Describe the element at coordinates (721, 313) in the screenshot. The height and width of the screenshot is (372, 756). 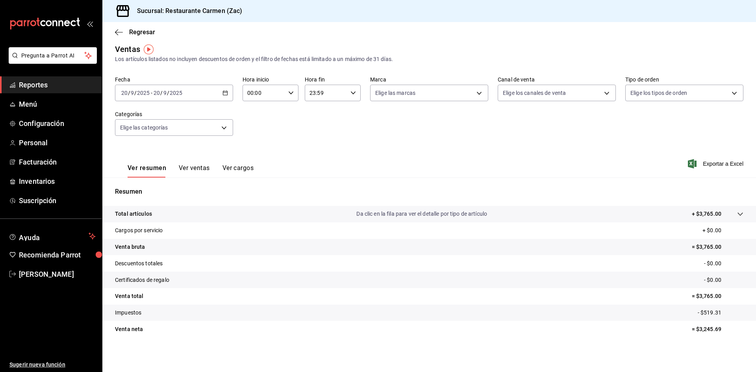
I see `p: - $519.31` at that location.